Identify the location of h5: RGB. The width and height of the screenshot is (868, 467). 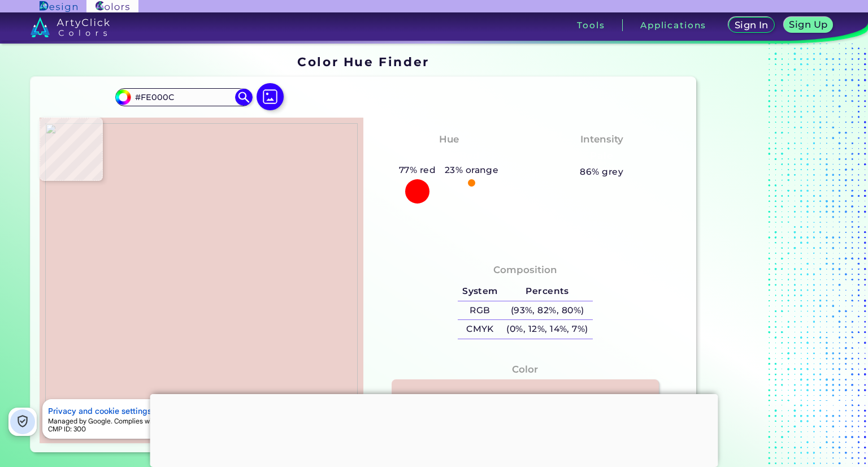
(480, 310).